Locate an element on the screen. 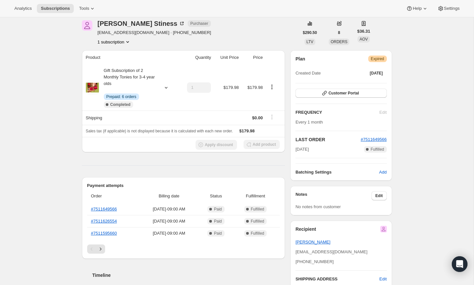 This screenshot has width=474, height=285. span: Expired is located at coordinates (377, 59).